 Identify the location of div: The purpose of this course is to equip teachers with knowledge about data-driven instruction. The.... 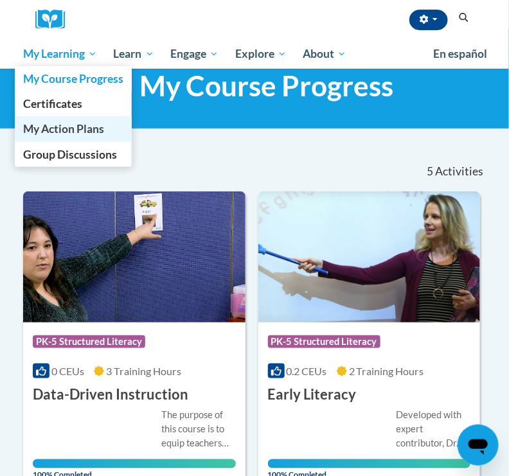
(199, 429).